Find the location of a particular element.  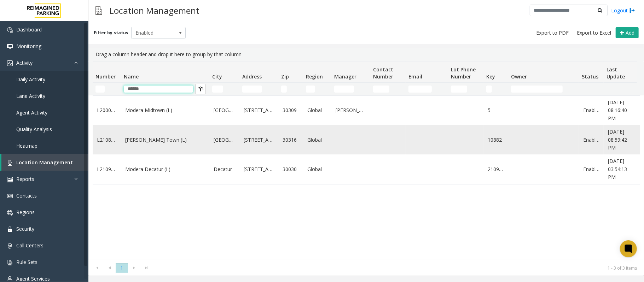

span: Quality Analysis is located at coordinates (34, 129).